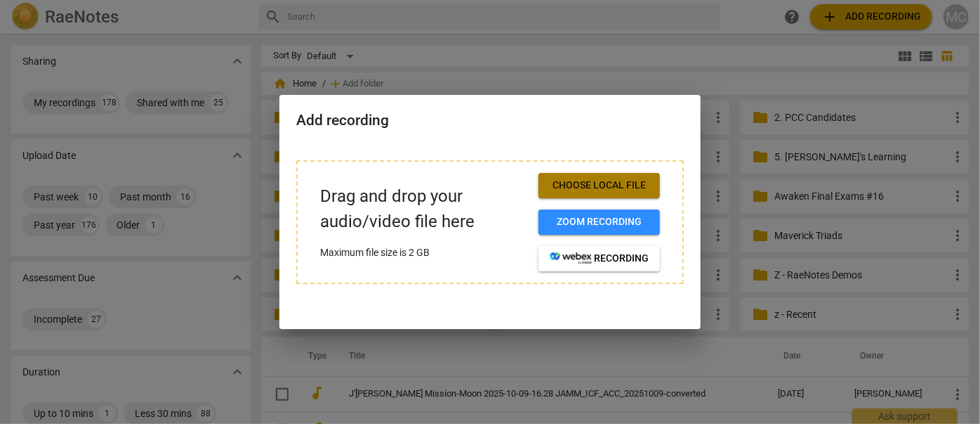 This screenshot has height=424, width=980. What do you see at coordinates (599, 258) in the screenshot?
I see `button: recording` at bounding box center [599, 258].